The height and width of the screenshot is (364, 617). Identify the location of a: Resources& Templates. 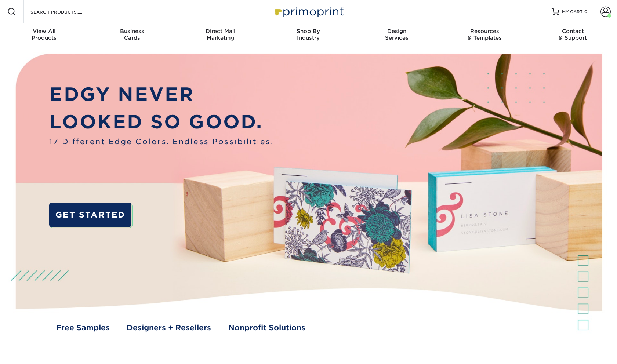
(485, 35).